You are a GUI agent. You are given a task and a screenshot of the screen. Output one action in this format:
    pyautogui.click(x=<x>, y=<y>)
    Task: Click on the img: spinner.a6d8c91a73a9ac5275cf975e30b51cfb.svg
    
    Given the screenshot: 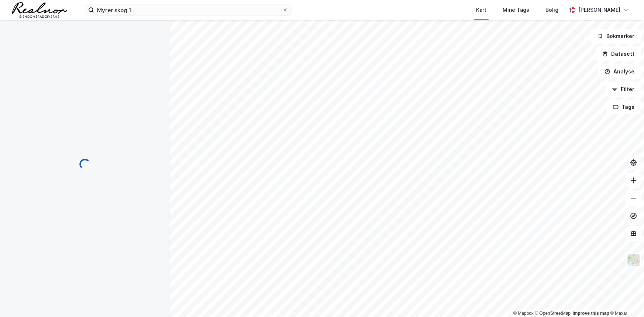 What is the action you would take?
    pyautogui.click(x=85, y=164)
    